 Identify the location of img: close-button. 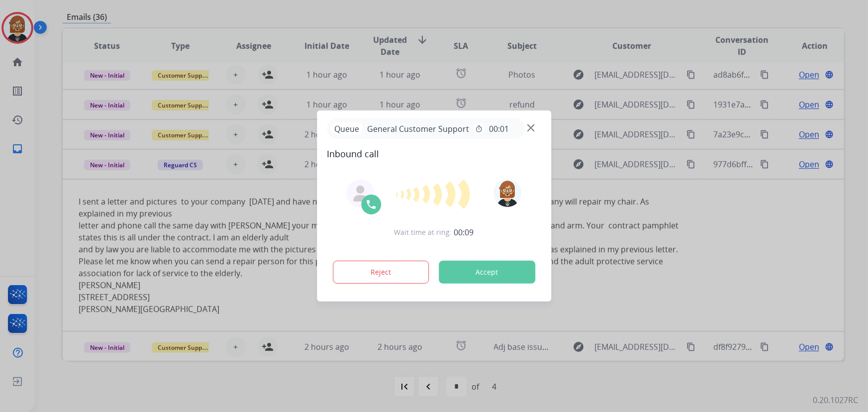
(531, 128).